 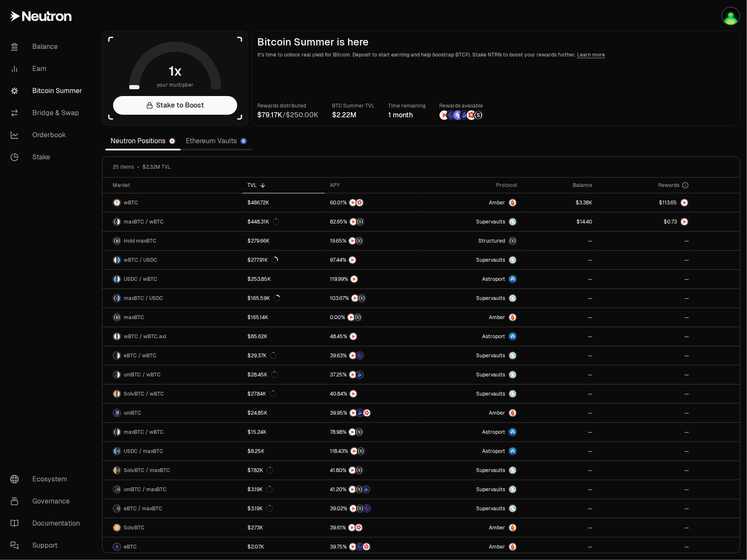 I want to click on span: $2.32M TVL, so click(x=157, y=167).